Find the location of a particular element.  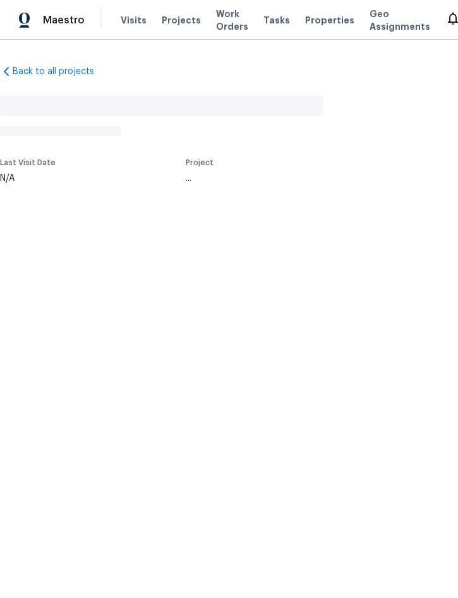

span: Projects is located at coordinates (181, 20).